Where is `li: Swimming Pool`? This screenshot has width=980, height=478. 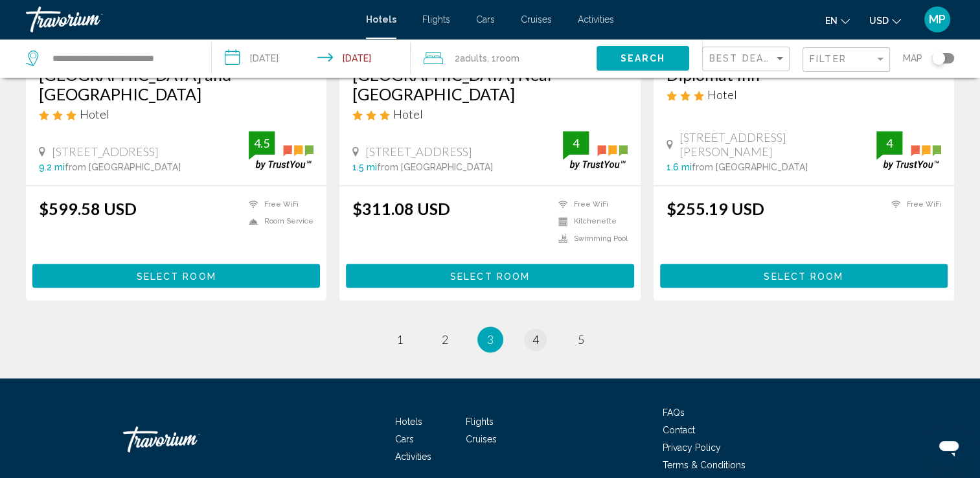
li: Swimming Pool is located at coordinates (590, 238).